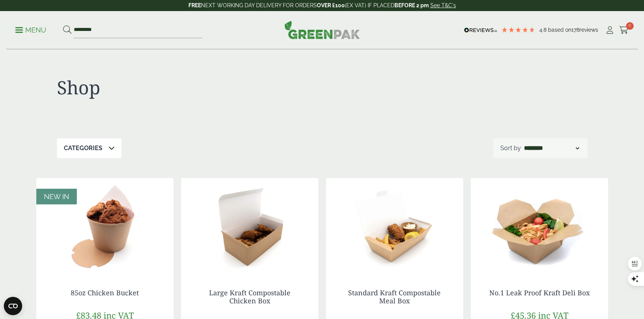 This screenshot has height=319, width=644. What do you see at coordinates (30, 30) in the screenshot?
I see `p: Menu` at bounding box center [30, 30].